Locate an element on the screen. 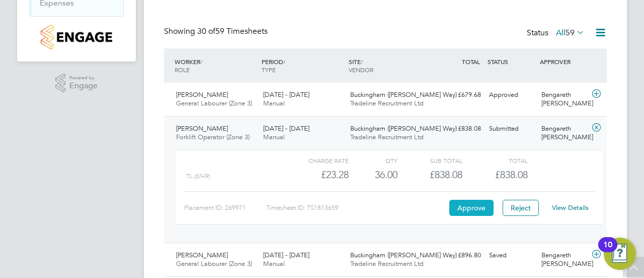 Image resolution: width=644 pixels, height=278 pixels. span: Forklift Operator (Zone 3) is located at coordinates (213, 136).